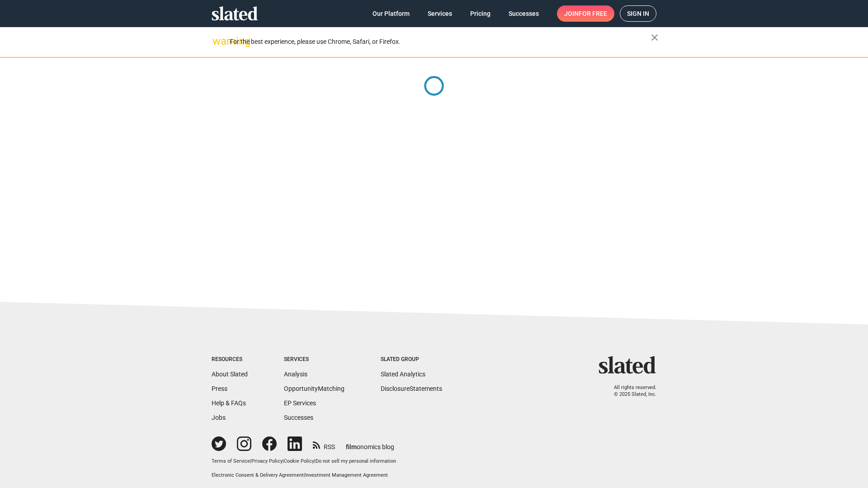 The image size is (868, 488). What do you see at coordinates (403, 374) in the screenshot?
I see `a: Slated Analytics` at bounding box center [403, 374].